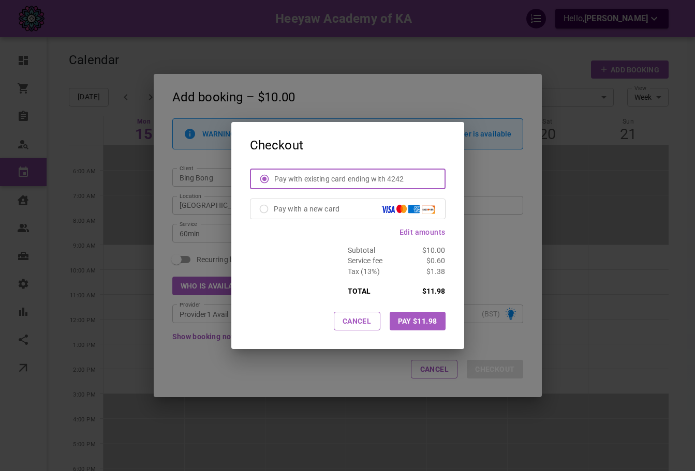 The image size is (695, 471). I want to click on p: $10.00, so click(421, 250).